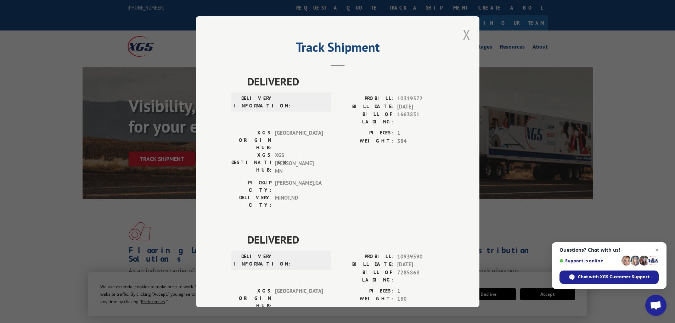 The width and height of the screenshot is (675, 323). Describe the element at coordinates (467, 34) in the screenshot. I see `button: Close modal` at that location.